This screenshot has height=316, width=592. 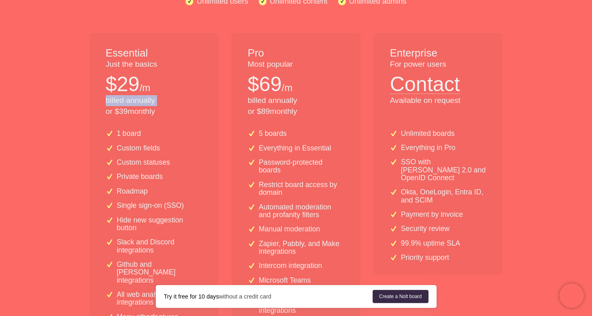 What do you see at coordinates (295, 148) in the screenshot?
I see `p: Everything in Essential` at bounding box center [295, 148].